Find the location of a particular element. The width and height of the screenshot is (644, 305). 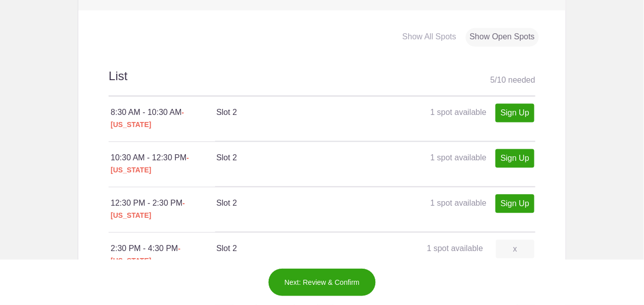

div: Show Open Spots is located at coordinates (502, 37).